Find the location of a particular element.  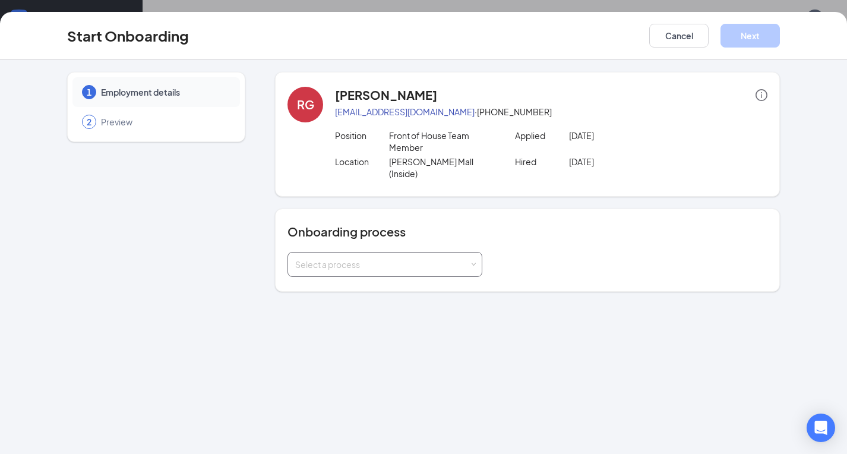

h4: Onboarding process is located at coordinates (528, 232).